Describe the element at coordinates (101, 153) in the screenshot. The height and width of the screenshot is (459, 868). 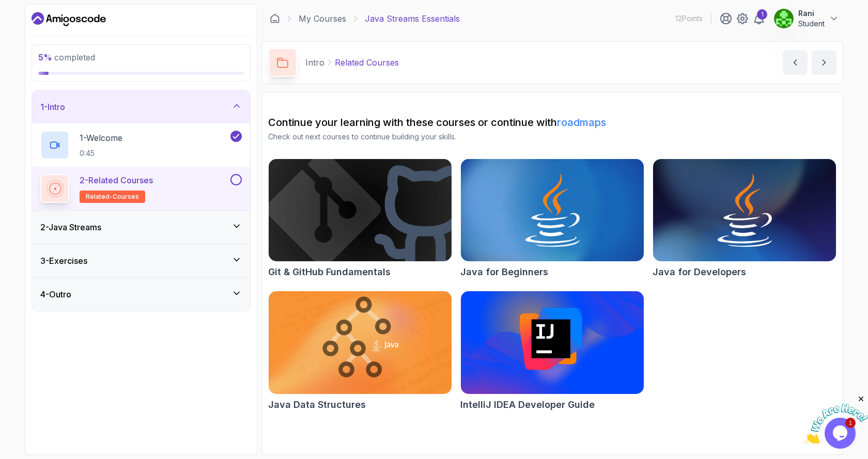
I see `p: 0:45` at that location.